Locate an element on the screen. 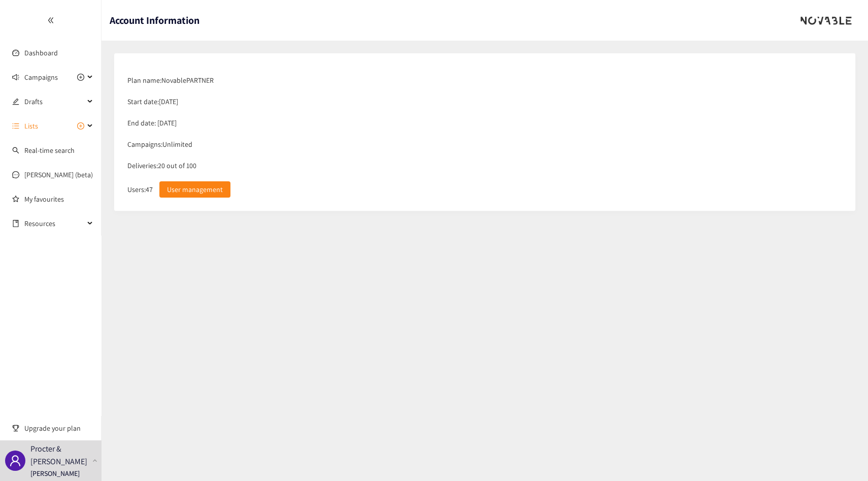  div: Campaigns: Unlimited is located at coordinates (485, 144).